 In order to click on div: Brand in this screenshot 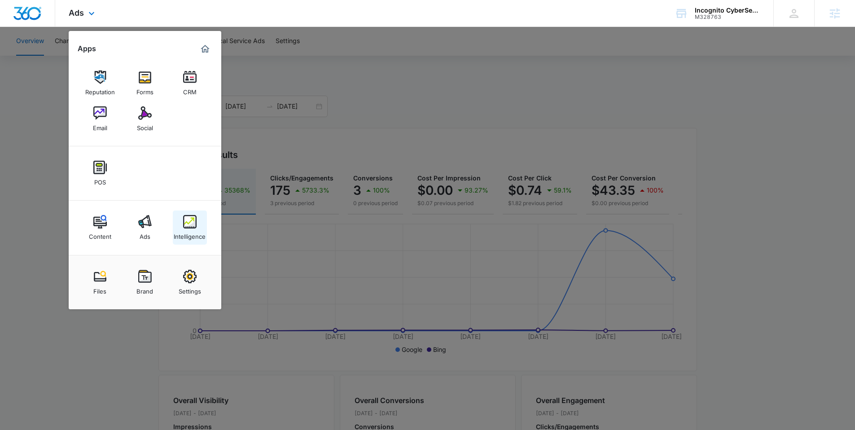, I will do `click(145, 289)`.